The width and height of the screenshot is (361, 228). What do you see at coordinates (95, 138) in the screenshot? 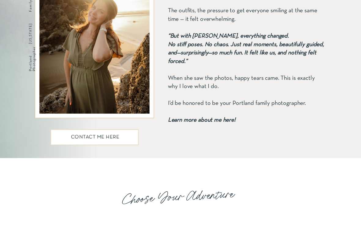
I see `a: cONTACT ME HERE` at bounding box center [95, 138].